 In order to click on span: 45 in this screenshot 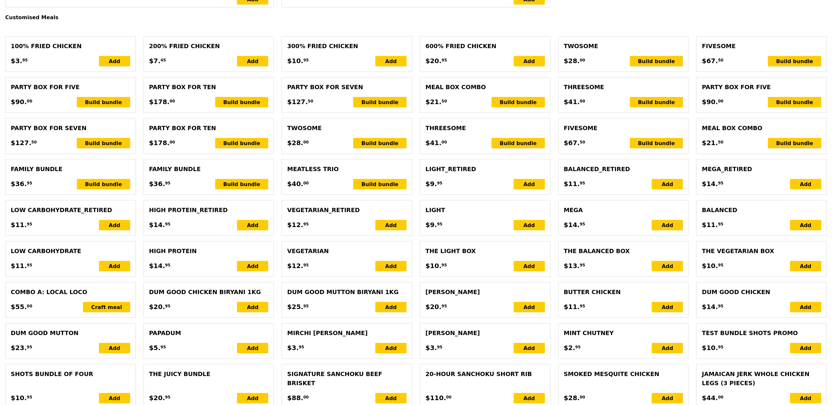, I will do `click(163, 60)`.